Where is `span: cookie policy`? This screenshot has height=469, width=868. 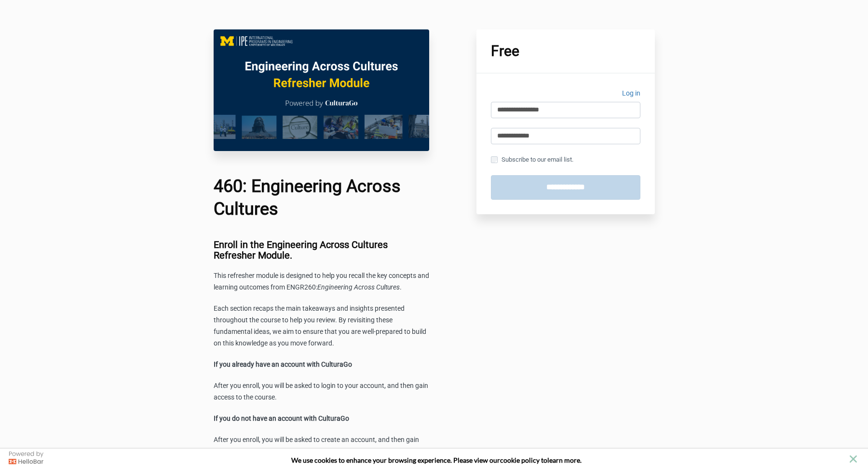 span: cookie policy is located at coordinates (520, 460).